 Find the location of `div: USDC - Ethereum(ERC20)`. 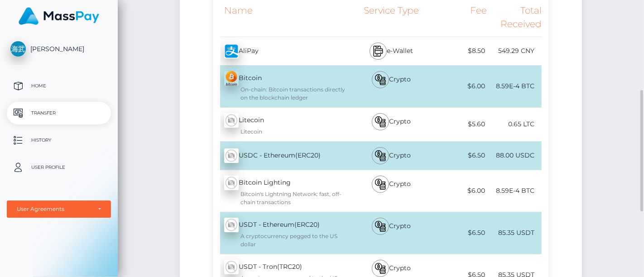

div: USDC - Ethereum(ERC20) is located at coordinates (281, 156).